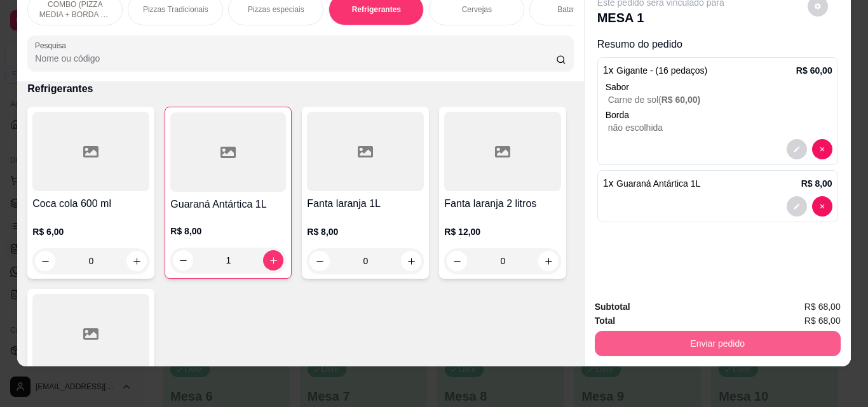  What do you see at coordinates (53, 45) in the screenshot?
I see `label: Pesquisa` at bounding box center [53, 45].